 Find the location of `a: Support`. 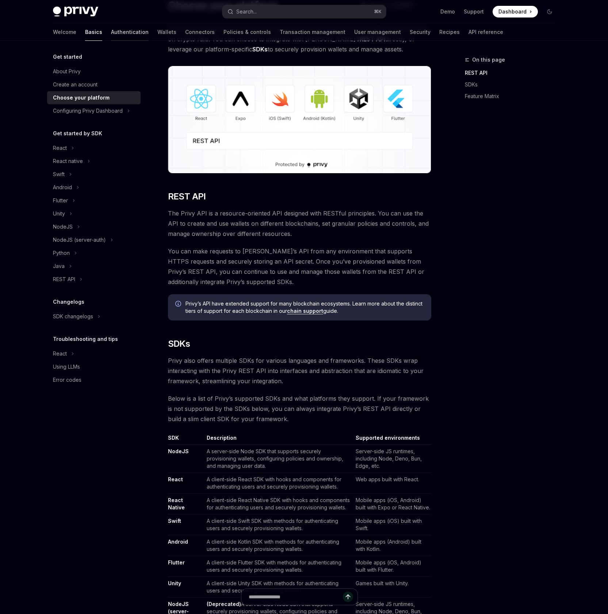

a: Support is located at coordinates (473, 12).